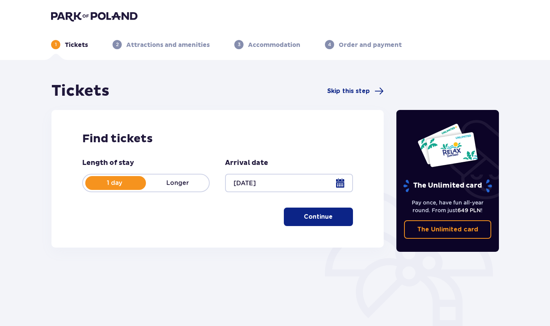 This screenshot has width=550, height=326. I want to click on p: Length of stay, so click(108, 163).